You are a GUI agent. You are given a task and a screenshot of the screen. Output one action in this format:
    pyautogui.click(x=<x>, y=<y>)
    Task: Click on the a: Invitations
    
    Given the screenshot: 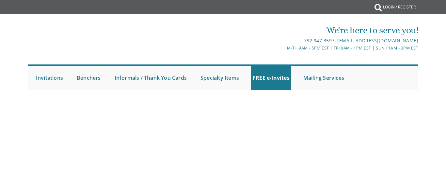 What is the action you would take?
    pyautogui.click(x=49, y=78)
    